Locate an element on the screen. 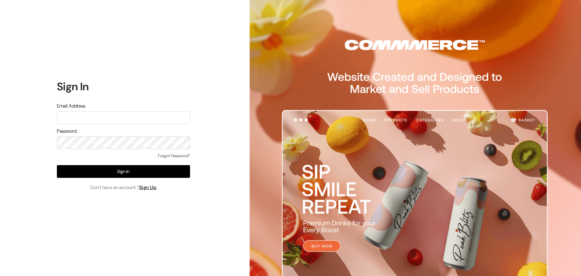 The image size is (581, 276). label: Password is located at coordinates (67, 131).